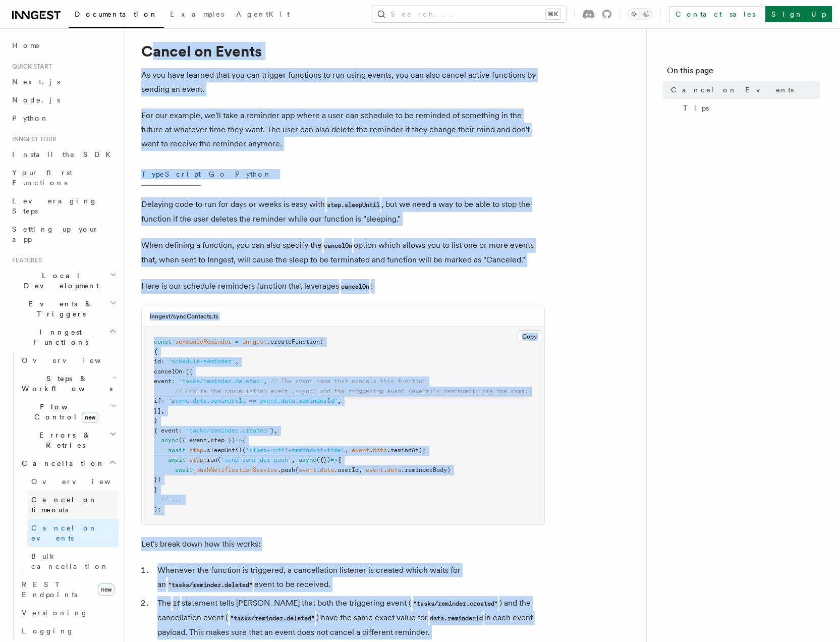  I want to click on button: Go, so click(218, 174).